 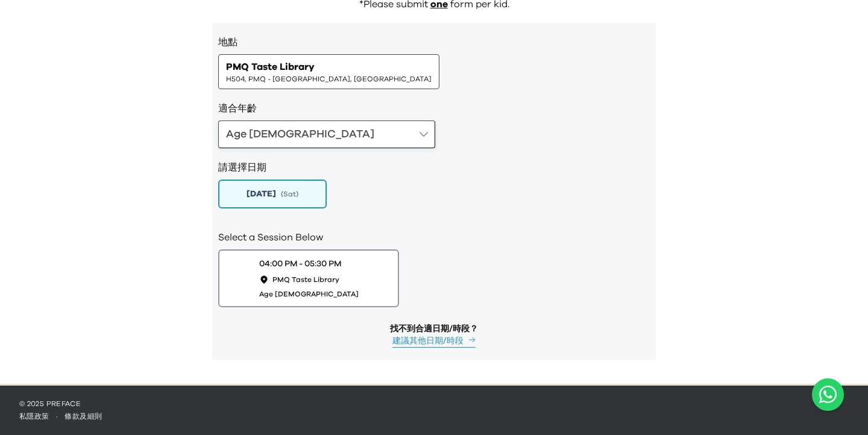 What do you see at coordinates (83, 416) in the screenshot?
I see `a: 條款及細則` at bounding box center [83, 416].